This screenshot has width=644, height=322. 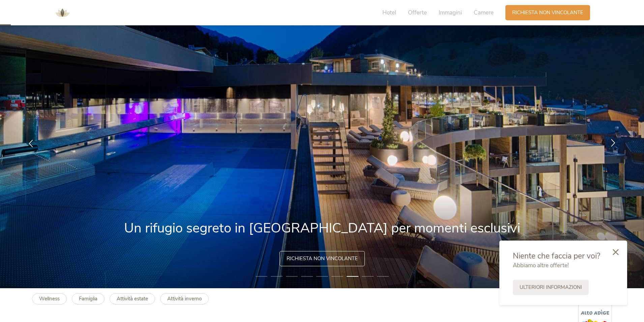 I want to click on a: Wellness, so click(x=50, y=299).